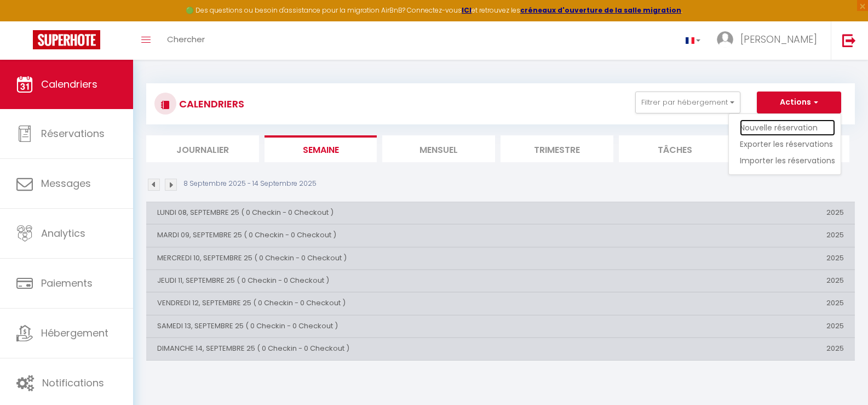 Image resolution: width=868 pixels, height=405 pixels. What do you see at coordinates (799, 102) in the screenshot?
I see `button: Actions` at bounding box center [799, 102].